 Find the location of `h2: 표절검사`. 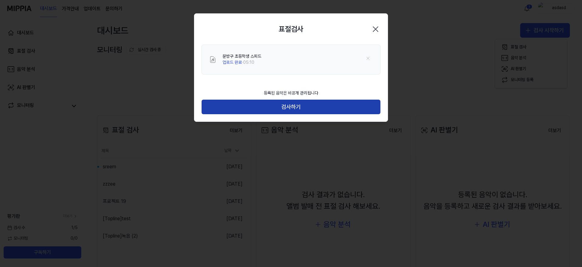

h2: 표절검사 is located at coordinates (291, 29).